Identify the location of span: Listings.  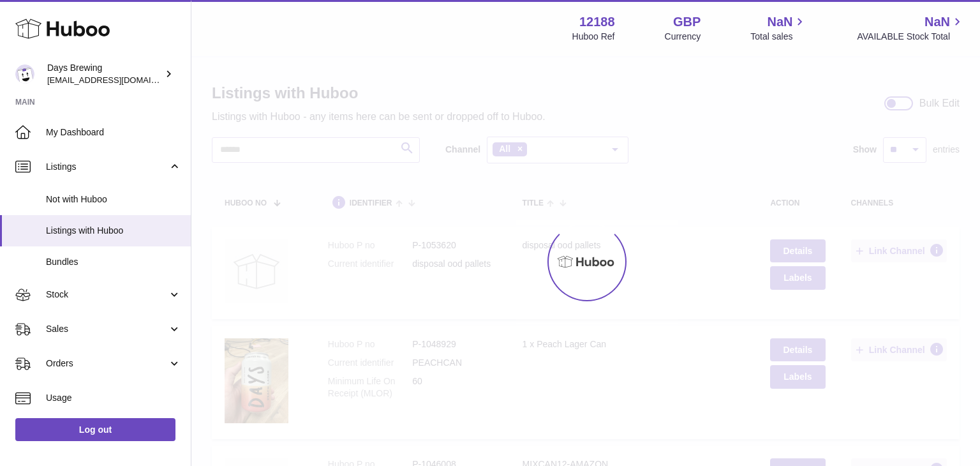
(107, 167).